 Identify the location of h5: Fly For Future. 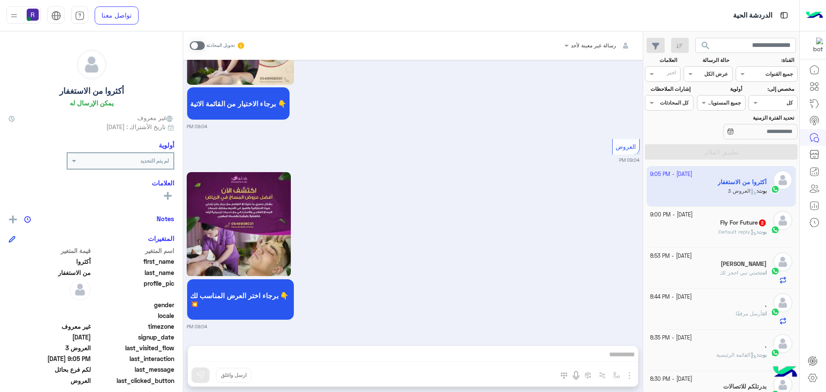
(744, 223).